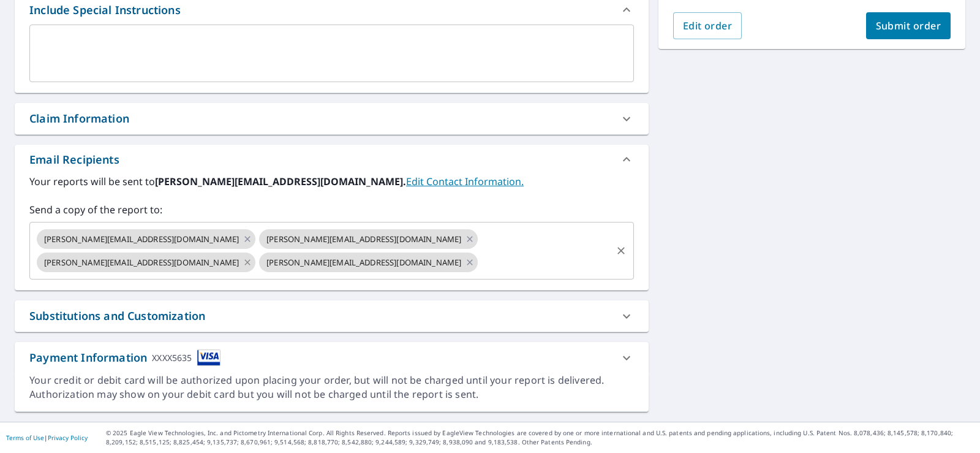  I want to click on div: Your credit or debit card will be authorized upon placing your order, but will not be charged unt..., so click(332, 387).